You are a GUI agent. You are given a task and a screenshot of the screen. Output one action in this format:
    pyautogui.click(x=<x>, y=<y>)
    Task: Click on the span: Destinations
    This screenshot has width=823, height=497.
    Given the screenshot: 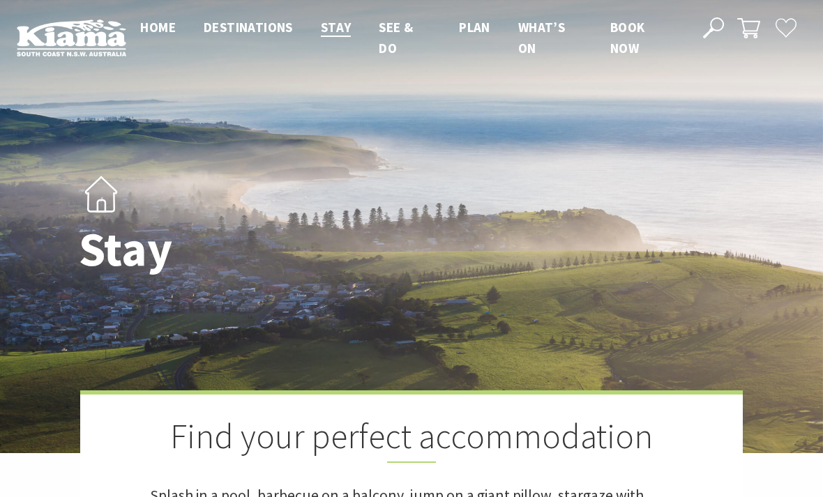 What is the action you would take?
    pyautogui.click(x=248, y=27)
    